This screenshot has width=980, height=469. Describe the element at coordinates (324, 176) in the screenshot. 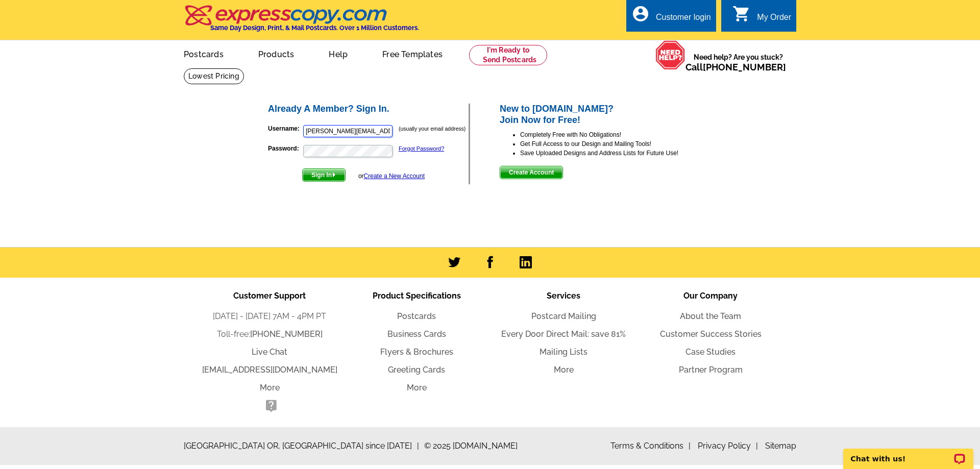

I see `button: Sign In` at that location.